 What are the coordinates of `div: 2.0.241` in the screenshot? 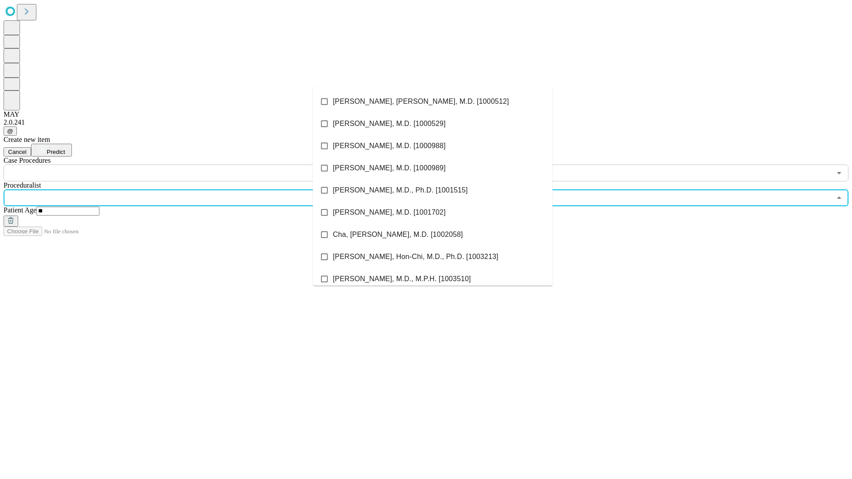 It's located at (426, 123).